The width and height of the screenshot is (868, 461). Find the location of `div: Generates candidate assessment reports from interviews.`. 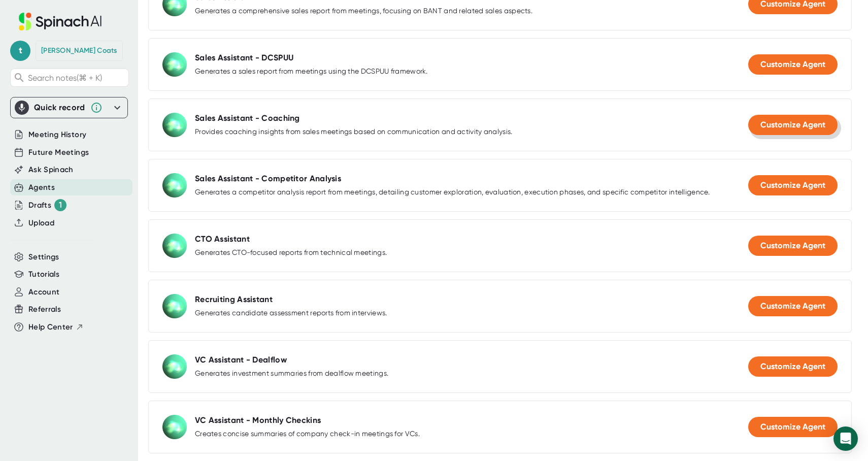

div: Generates candidate assessment reports from interviews. is located at coordinates (291, 313).